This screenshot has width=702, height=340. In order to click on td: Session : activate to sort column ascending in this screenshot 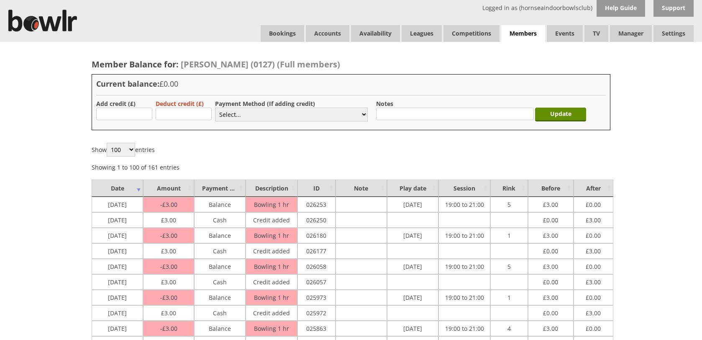, I will do `click(464, 188)`.